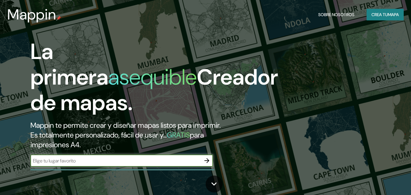 This screenshot has height=195, width=411. What do you see at coordinates (69, 64) in the screenshot?
I see `font: La primera` at bounding box center [69, 64].